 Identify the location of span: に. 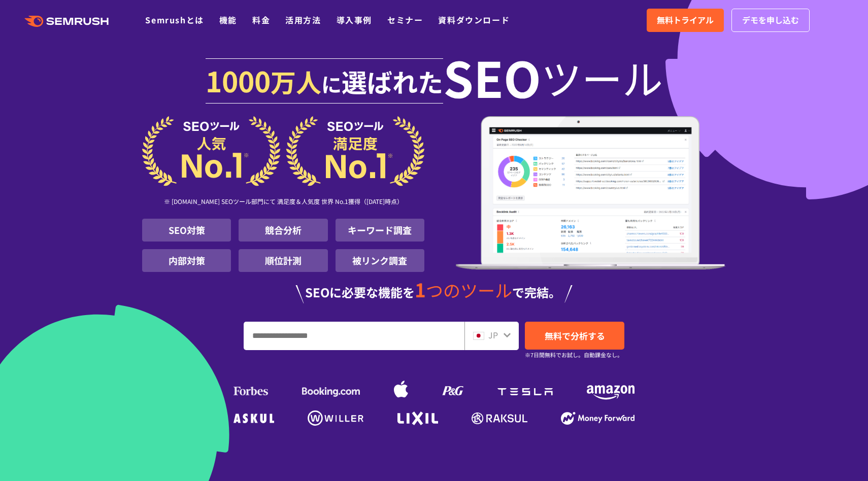
(332, 84).